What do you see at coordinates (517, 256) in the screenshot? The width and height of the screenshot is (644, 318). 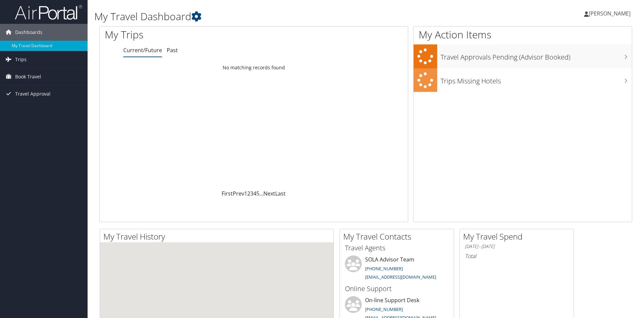 I see `h6: Total` at bounding box center [517, 256].